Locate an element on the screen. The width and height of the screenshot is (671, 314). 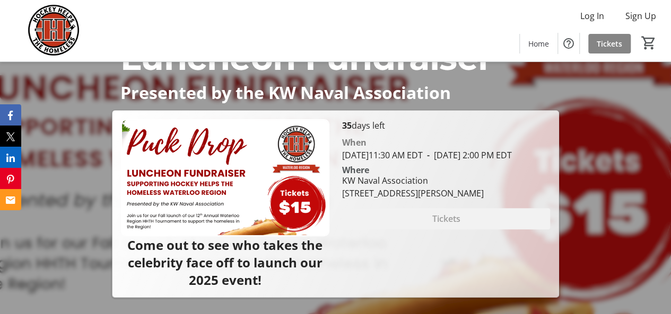
button: Sign Up is located at coordinates (640, 16).